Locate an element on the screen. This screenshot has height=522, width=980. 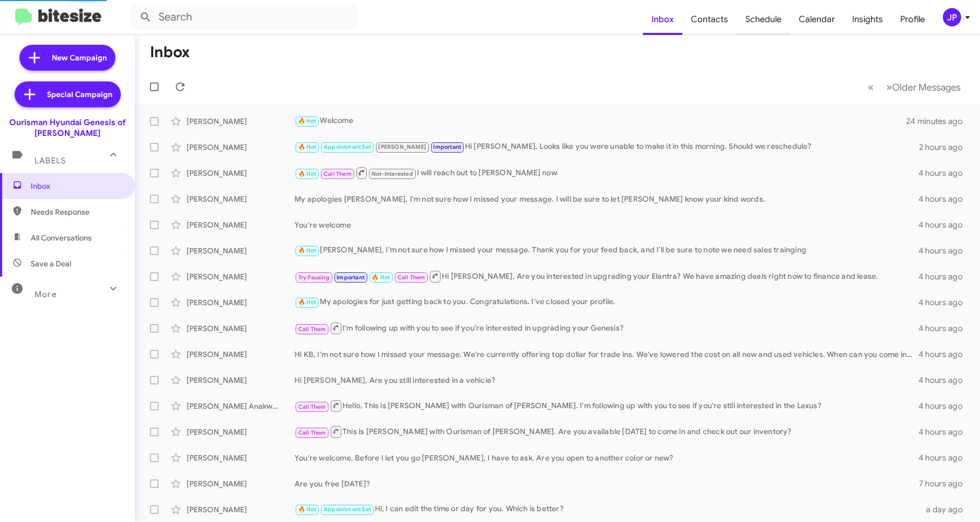
div: Welcome is located at coordinates (600, 121).